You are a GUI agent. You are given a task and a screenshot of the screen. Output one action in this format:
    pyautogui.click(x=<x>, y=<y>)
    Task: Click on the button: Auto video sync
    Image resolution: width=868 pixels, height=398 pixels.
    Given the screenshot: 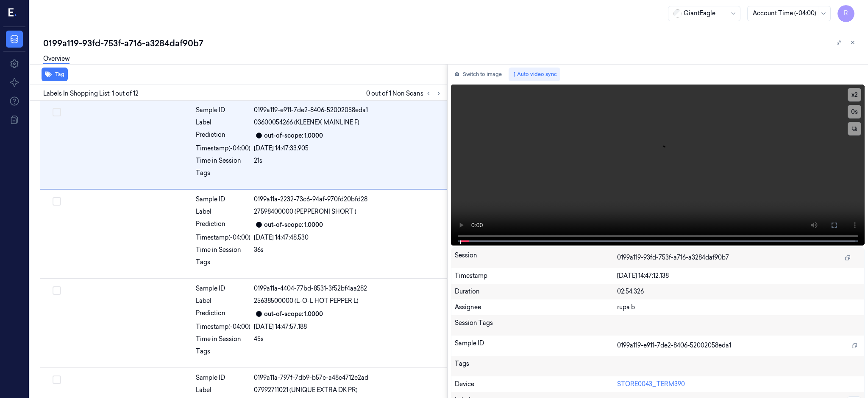 What is the action you would take?
    pyautogui.click(x=535, y=74)
    